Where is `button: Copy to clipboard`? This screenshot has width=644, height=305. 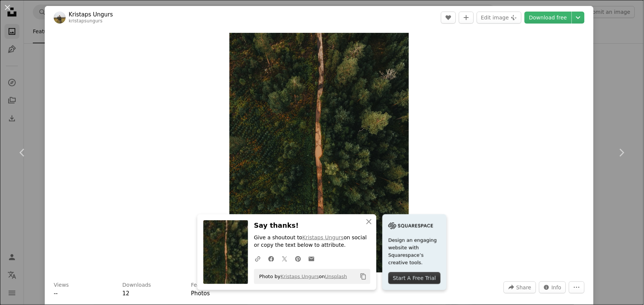
button: Copy to clipboard is located at coordinates (363, 277).